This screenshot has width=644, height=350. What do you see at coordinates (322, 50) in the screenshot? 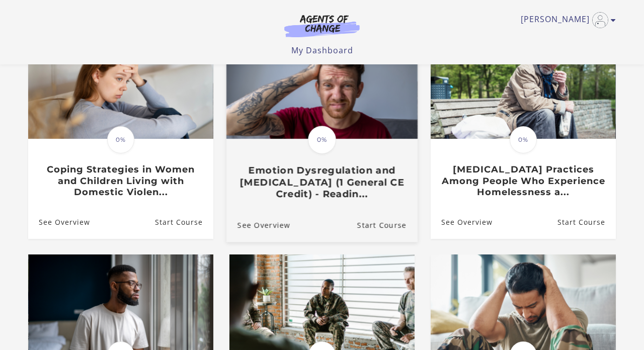
I see `a: My Dashboard` at bounding box center [322, 50].